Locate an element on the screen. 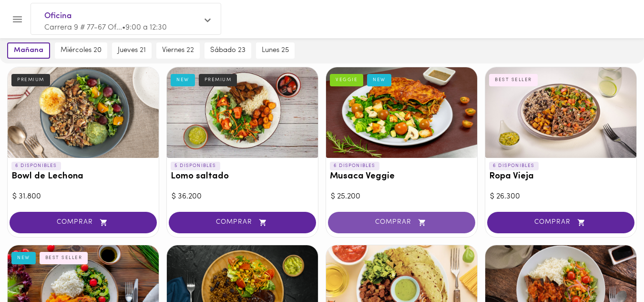  button: mañana is located at coordinates (28, 50).